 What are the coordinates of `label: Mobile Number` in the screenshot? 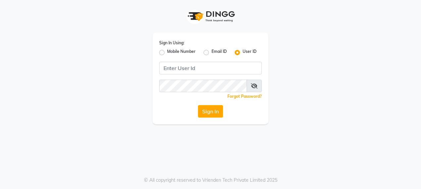 It's located at (181, 53).